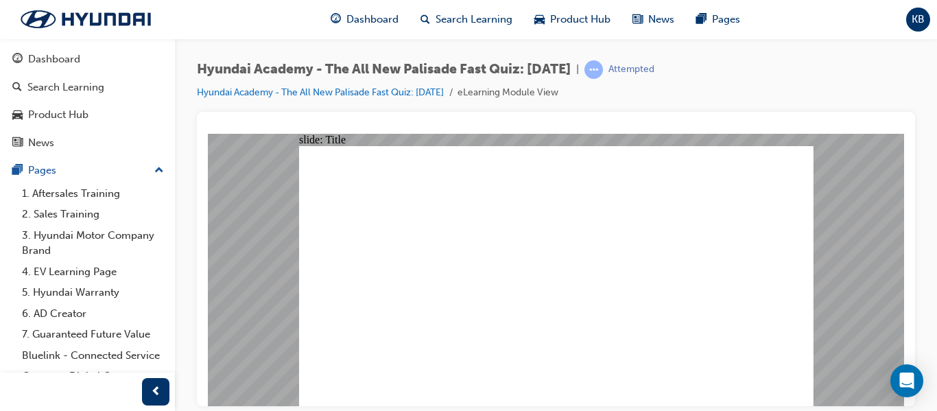 This screenshot has width=937, height=411. What do you see at coordinates (653, 19) in the screenshot?
I see `a: news-iconNews` at bounding box center [653, 19].